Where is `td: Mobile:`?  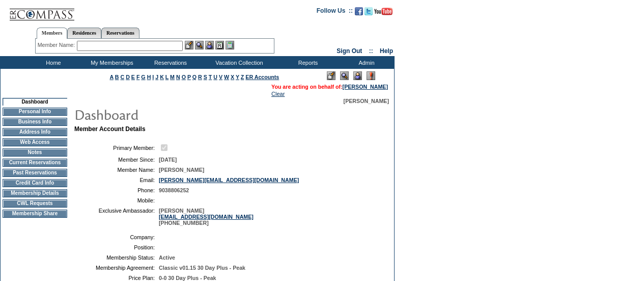
td: Mobile: is located at coordinates (117, 200).